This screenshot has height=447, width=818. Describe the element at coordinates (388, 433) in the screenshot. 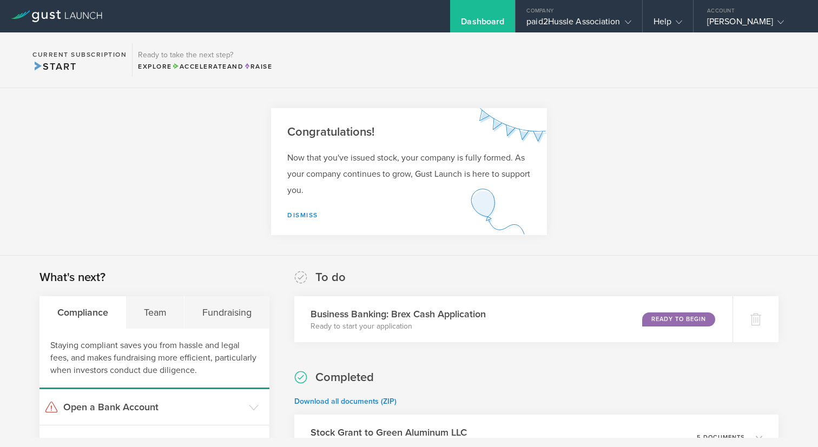

I see `h3: Stock Grant to Green Aluminum LLC` at that location.